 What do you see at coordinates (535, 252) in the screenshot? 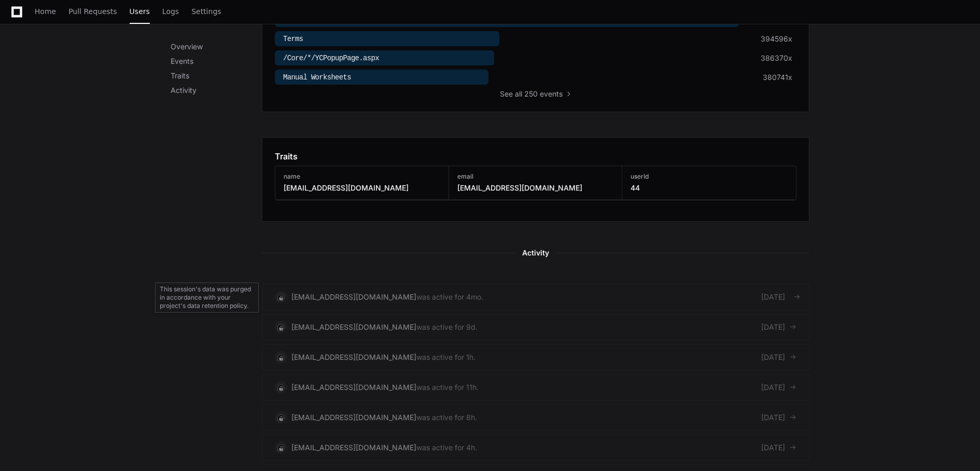
I see `span: Activity` at bounding box center [535, 252].